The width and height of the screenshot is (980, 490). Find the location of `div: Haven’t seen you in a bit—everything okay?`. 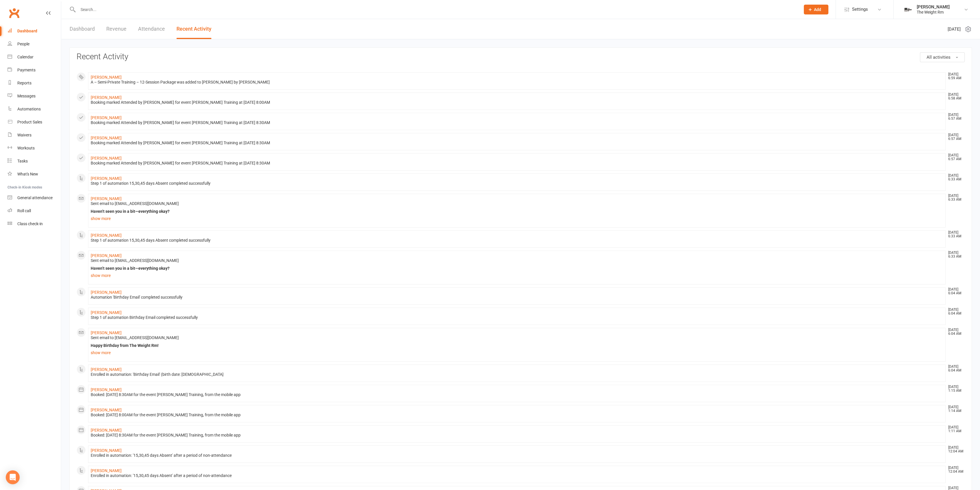

div: Haven’t seen you in a bit—everything okay? is located at coordinates (517, 212).